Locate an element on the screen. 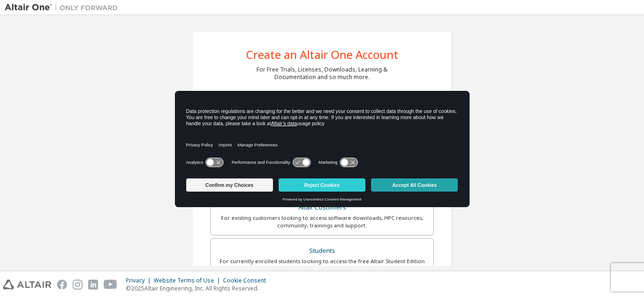  img: Altair One is located at coordinates (64, 8).